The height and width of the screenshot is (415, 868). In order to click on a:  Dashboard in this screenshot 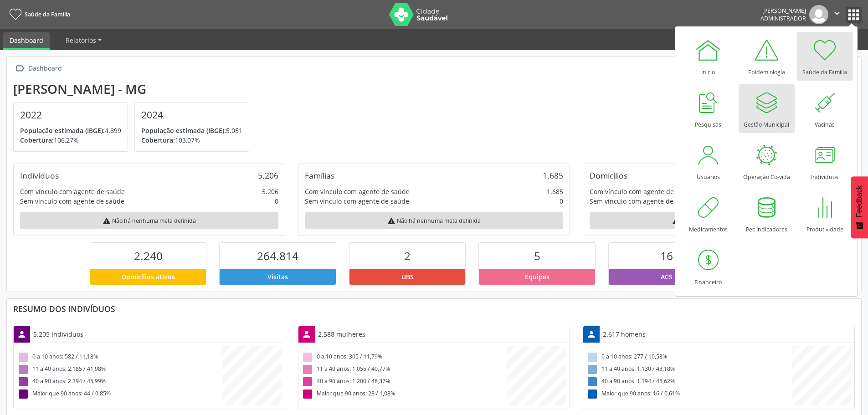, I will do `click(38, 68)`.